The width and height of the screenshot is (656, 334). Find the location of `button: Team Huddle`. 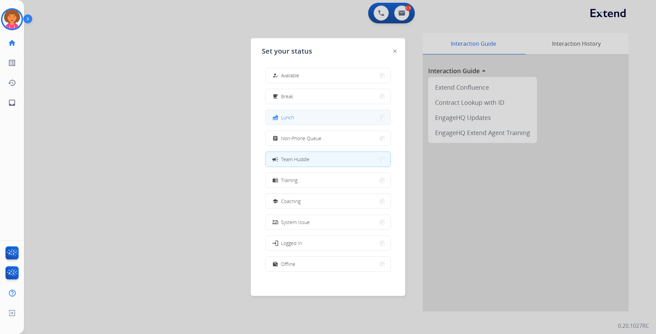

button: Team Huddle is located at coordinates (328, 159).